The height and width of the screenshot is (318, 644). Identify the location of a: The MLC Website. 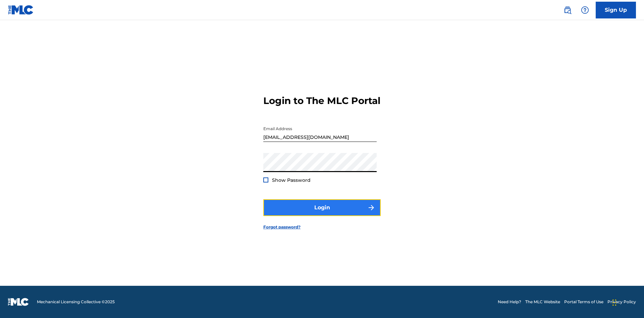
(543, 302).